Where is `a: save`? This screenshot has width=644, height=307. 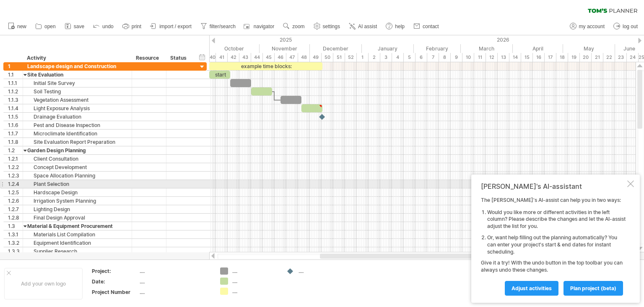 a: save is located at coordinates (74, 26).